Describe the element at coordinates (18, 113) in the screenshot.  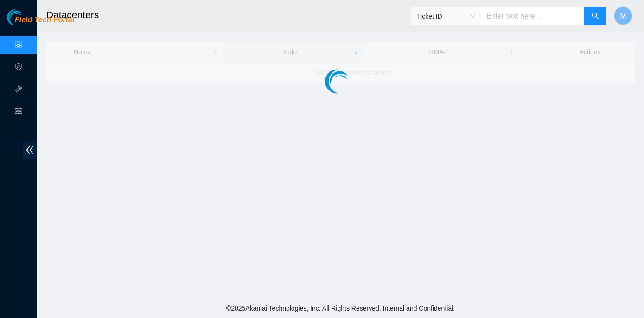
I see `span: read` at that location.